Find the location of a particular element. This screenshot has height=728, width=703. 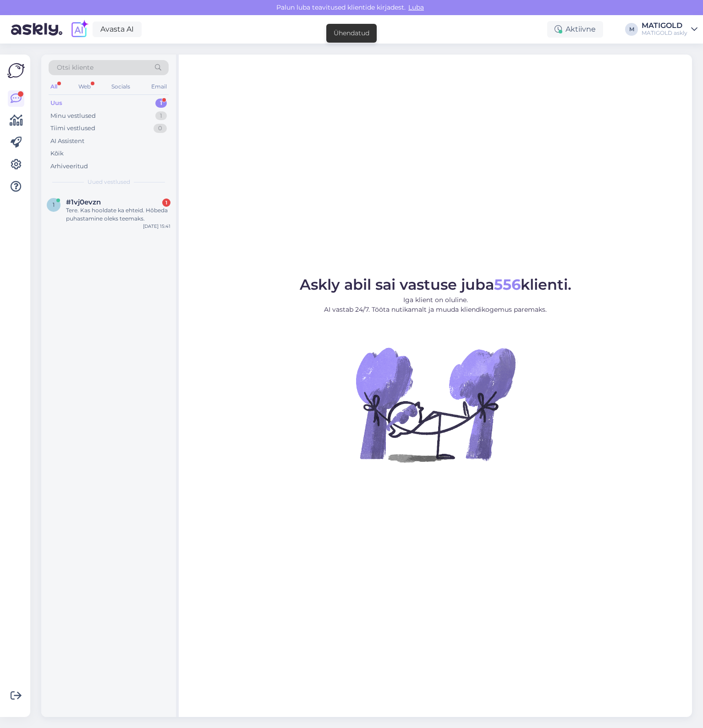

div: Uus is located at coordinates (57, 103).